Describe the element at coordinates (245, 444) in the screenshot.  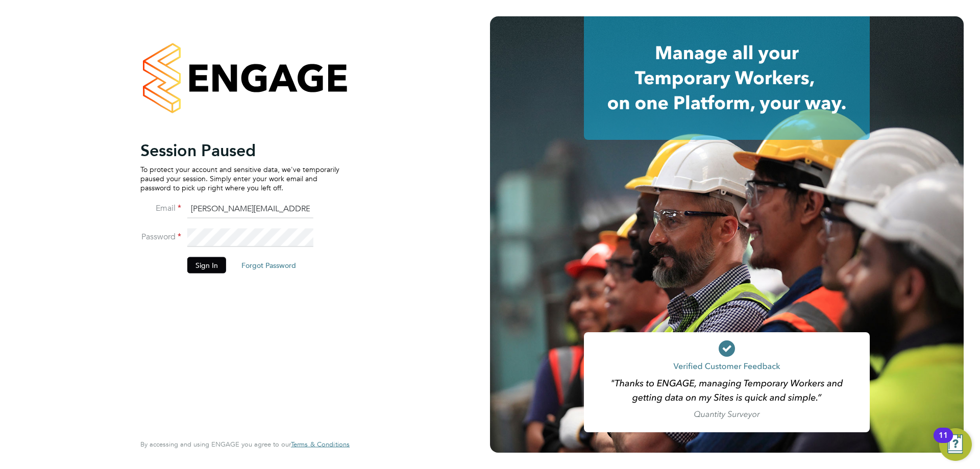
I see `span: By accessing and using ENGAGE you agree to our` at that location.